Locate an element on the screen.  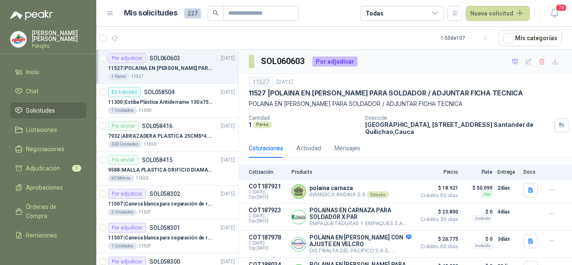
button: Nueva solicitud is located at coordinates (497, 13).